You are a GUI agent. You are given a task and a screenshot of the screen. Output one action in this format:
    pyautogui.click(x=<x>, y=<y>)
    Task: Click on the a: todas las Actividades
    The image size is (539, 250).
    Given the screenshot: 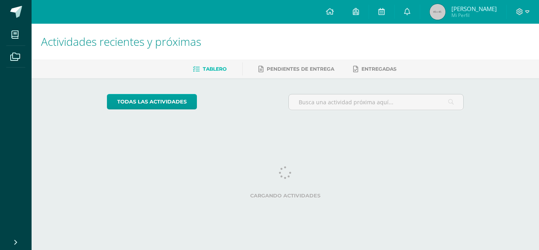 What is the action you would take?
    pyautogui.click(x=152, y=101)
    